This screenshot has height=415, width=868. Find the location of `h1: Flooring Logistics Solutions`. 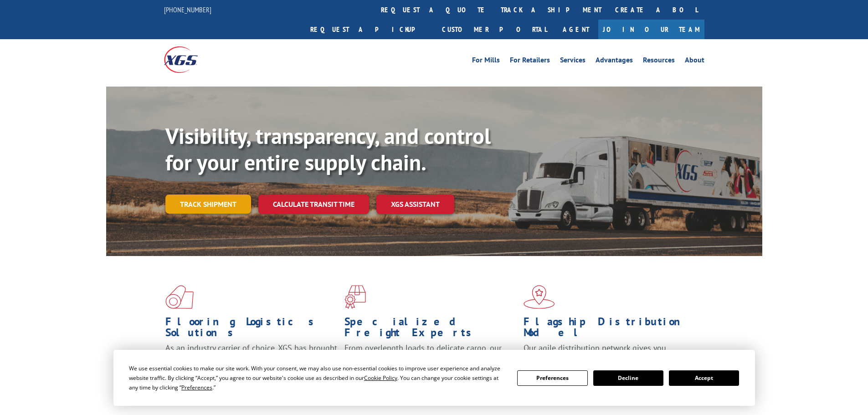

h1: Flooring Logistics Solutions is located at coordinates (252, 330).